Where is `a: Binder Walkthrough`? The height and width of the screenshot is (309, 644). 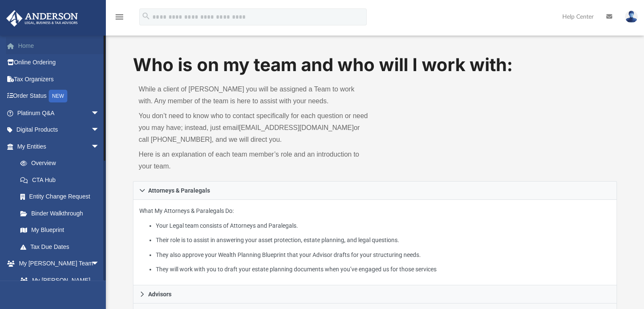
a: Binder Walkthrough is located at coordinates (62, 214).